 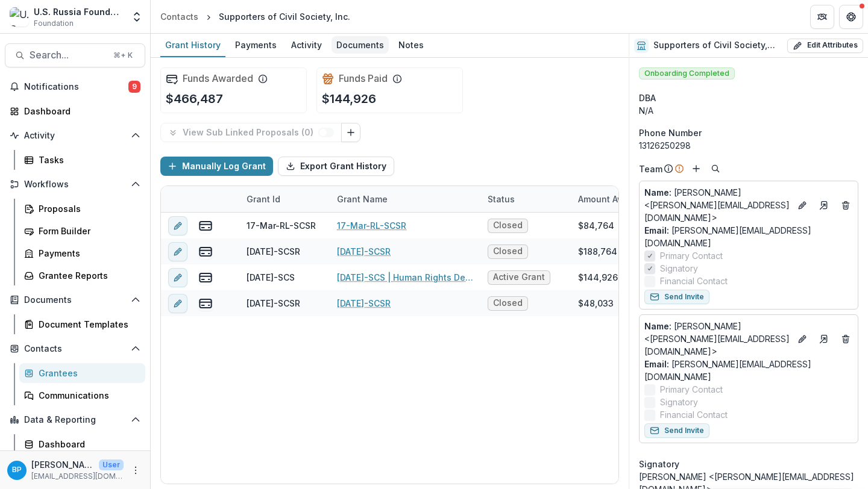 What do you see at coordinates (802, 205) in the screenshot?
I see `button: Edit` at bounding box center [802, 205].